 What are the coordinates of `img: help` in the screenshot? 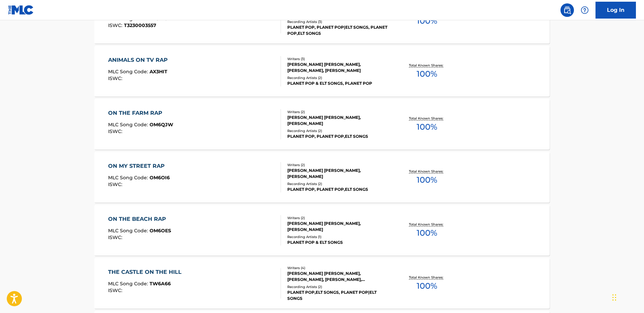 It's located at (585, 10).